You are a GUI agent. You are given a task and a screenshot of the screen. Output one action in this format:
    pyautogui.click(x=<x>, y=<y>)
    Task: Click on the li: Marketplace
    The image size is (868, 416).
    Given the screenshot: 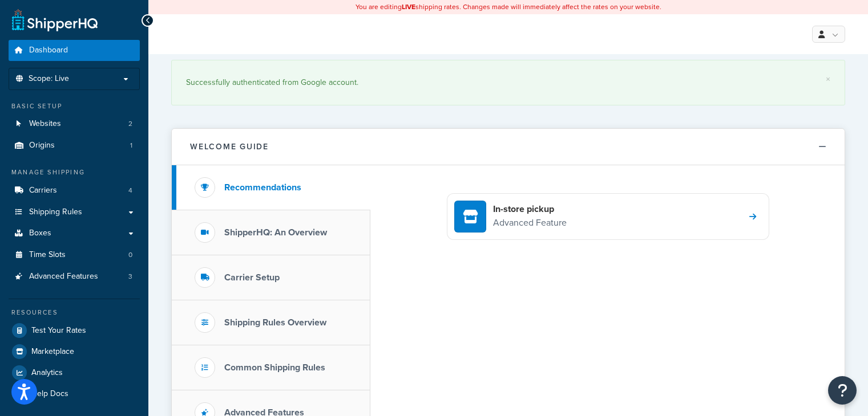 What is the action you would take?
    pyautogui.click(x=74, y=351)
    